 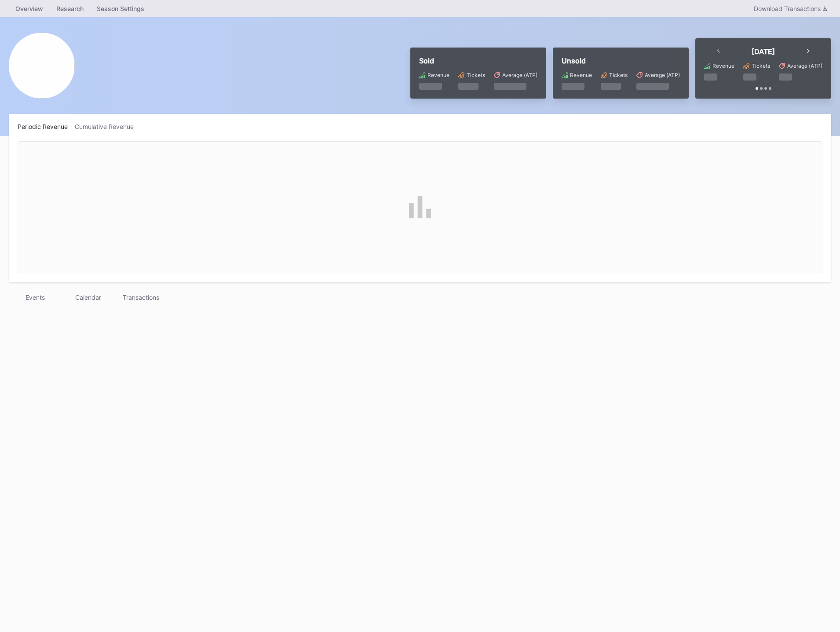 I want to click on div: Download Transactions, so click(x=791, y=8).